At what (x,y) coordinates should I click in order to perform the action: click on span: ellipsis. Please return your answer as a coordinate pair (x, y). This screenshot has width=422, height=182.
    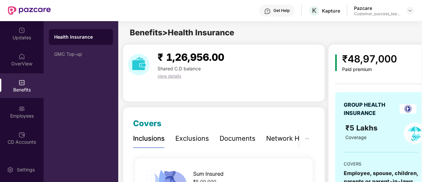
    Looking at the image, I should click on (307, 139).